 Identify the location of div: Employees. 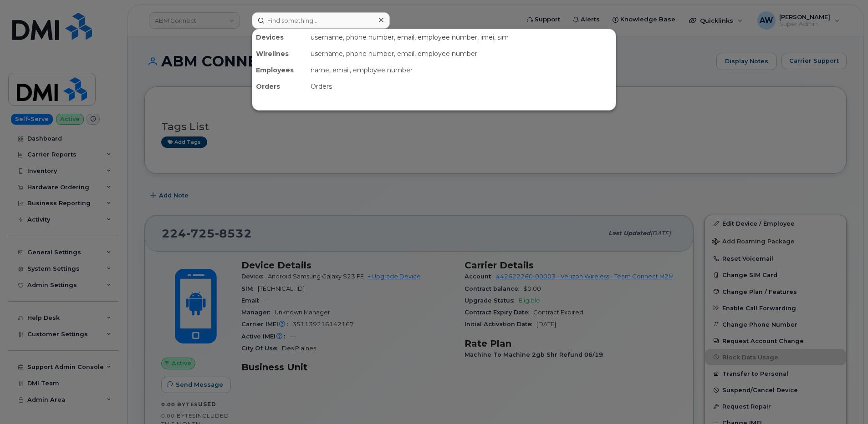
(280, 70).